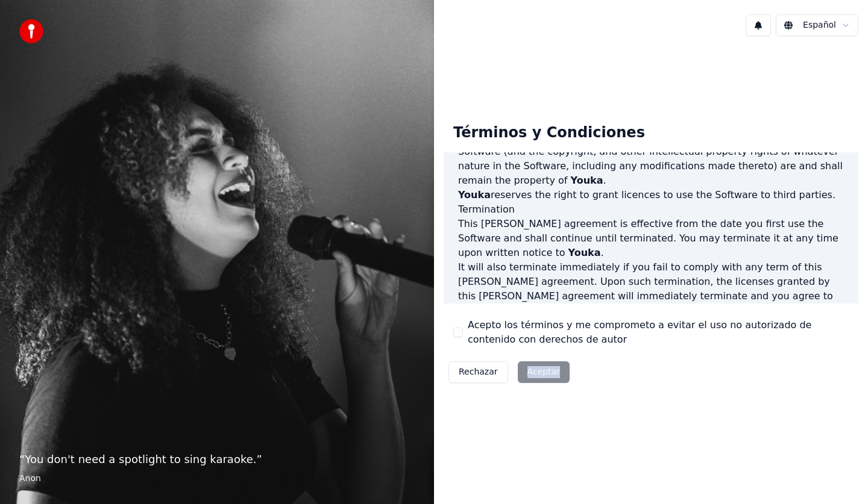  I want to click on label: Acepto los términos y me comprometo a evitar el uso no autorizado de contenido con derechos de autor, so click(658, 332).